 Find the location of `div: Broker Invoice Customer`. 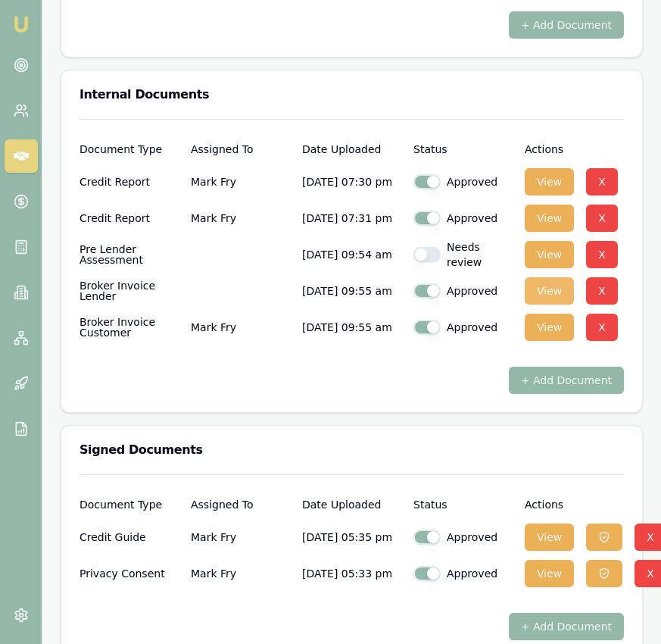

div: Broker Invoice Customer is located at coordinates (128, 327).